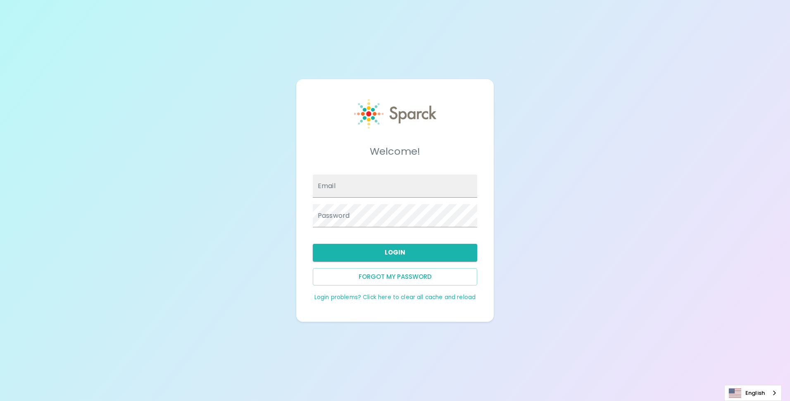 The height and width of the screenshot is (401, 790). What do you see at coordinates (395, 297) in the screenshot?
I see `a: Login problems? Click here to clear all cache and reload` at bounding box center [395, 297].